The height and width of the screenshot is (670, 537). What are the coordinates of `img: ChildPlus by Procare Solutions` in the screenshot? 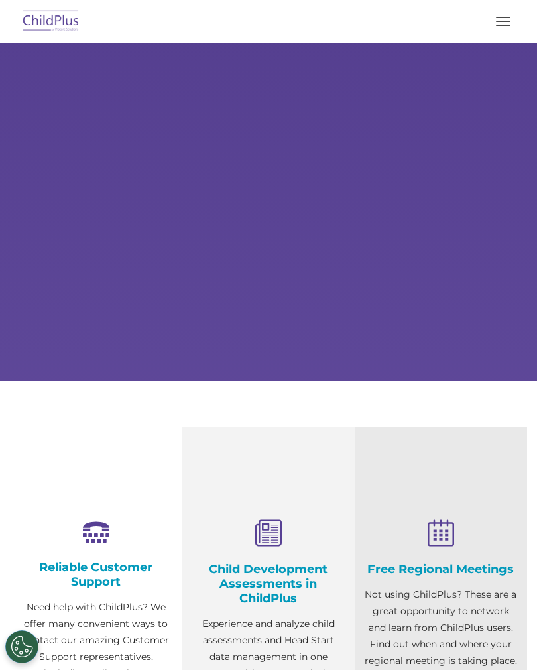 It's located at (51, 21).